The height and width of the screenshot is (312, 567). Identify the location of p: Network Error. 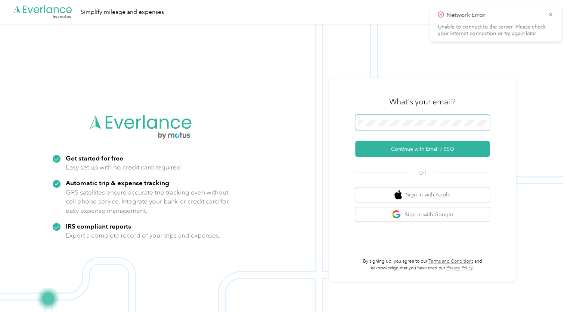
(494, 15).